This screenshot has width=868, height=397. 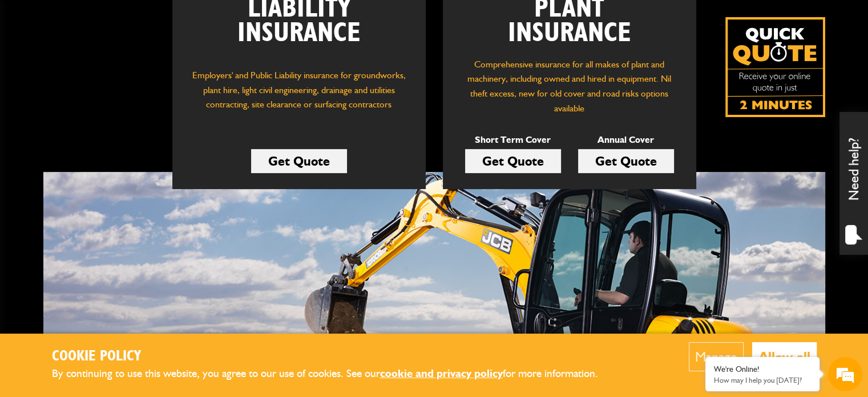 What do you see at coordinates (784, 356) in the screenshot?
I see `button: Allow all` at bounding box center [784, 356].